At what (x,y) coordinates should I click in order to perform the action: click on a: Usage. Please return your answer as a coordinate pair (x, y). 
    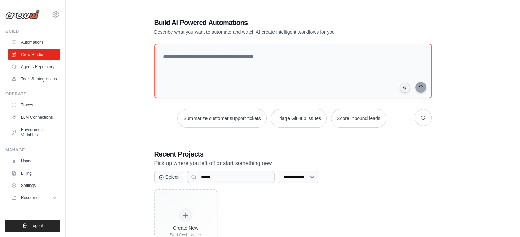
    Looking at the image, I should click on (34, 161).